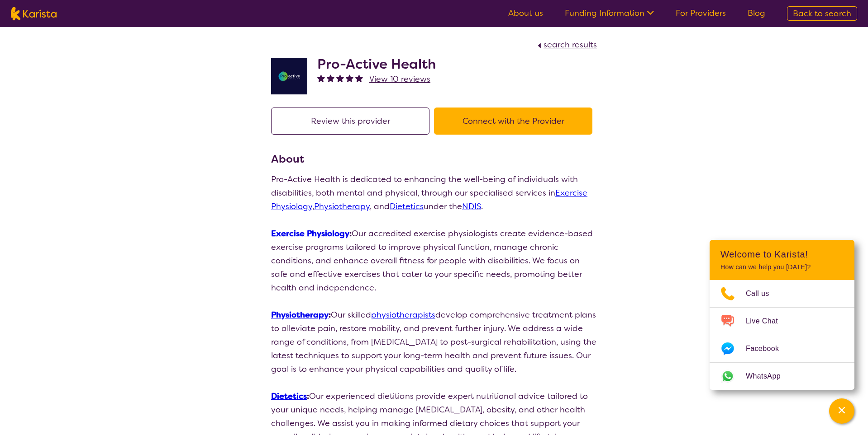 This screenshot has width=868, height=435. What do you see at coordinates (351, 121) in the screenshot?
I see `button: Review this provider` at bounding box center [351, 121].